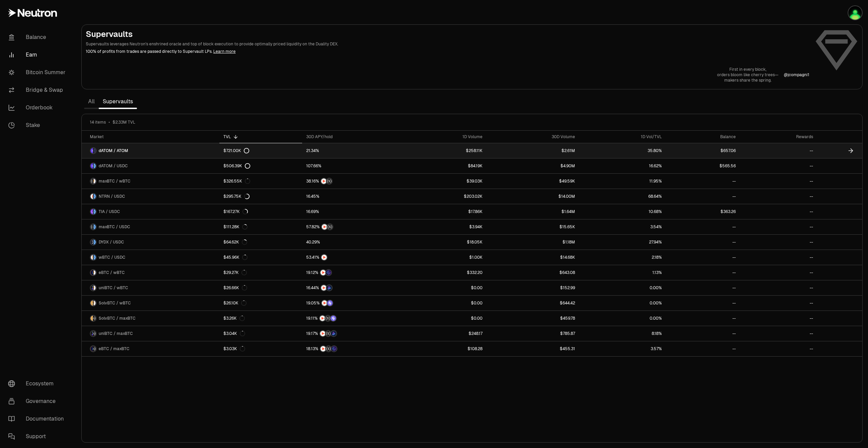 This screenshot has height=448, width=868. What do you see at coordinates (748, 75) in the screenshot?
I see `p: orders bloom like cherry trees—` at bounding box center [748, 75].